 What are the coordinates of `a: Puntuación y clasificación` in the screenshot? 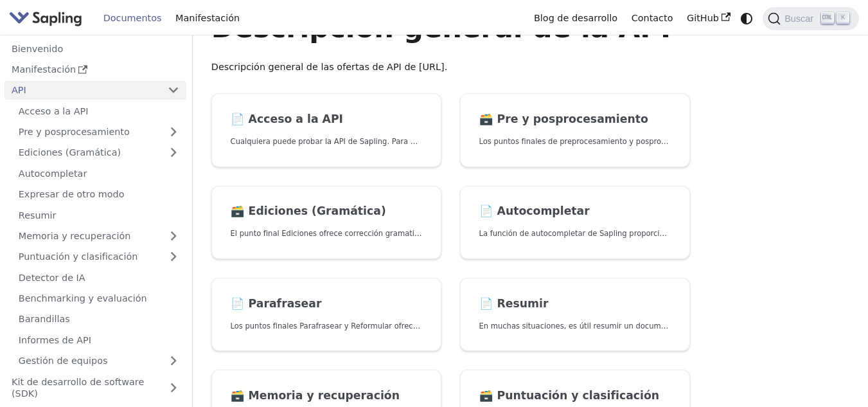 It's located at (99, 257).